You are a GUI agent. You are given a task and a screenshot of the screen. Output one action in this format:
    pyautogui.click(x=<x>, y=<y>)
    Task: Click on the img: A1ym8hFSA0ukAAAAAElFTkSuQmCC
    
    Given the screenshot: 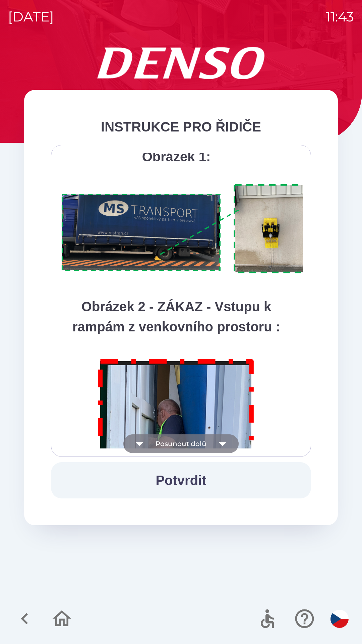 What is the action you would take?
    pyautogui.click(x=190, y=229)
    